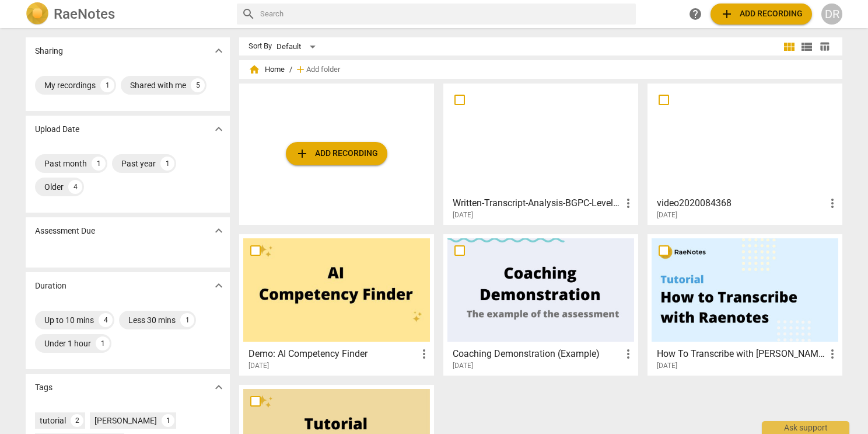 Image resolution: width=868 pixels, height=434 pixels. I want to click on h3: How To Transcribe with RaeNotes, so click(741, 354).